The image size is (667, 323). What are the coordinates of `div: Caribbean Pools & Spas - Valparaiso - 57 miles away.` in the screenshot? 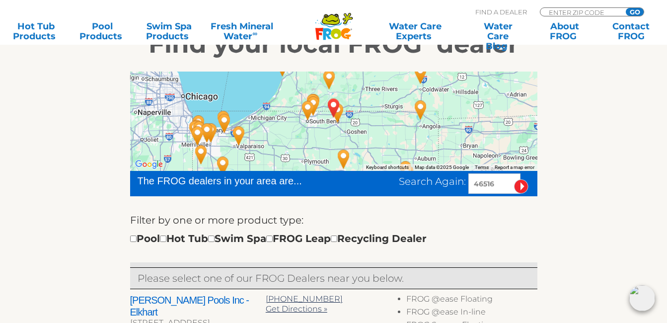 It's located at (239, 136).